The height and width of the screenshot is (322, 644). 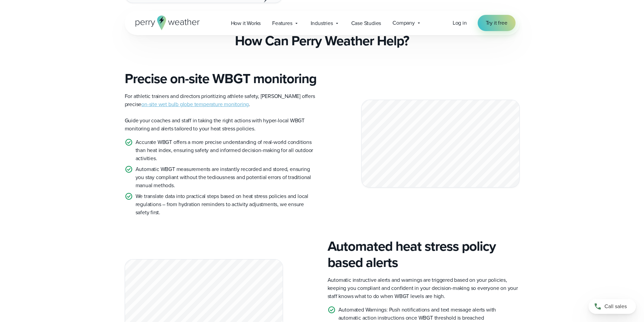 I want to click on p: Automatic instructive alerts and warnings are triggered based on your policies, keeping you compl..., so click(x=423, y=288).